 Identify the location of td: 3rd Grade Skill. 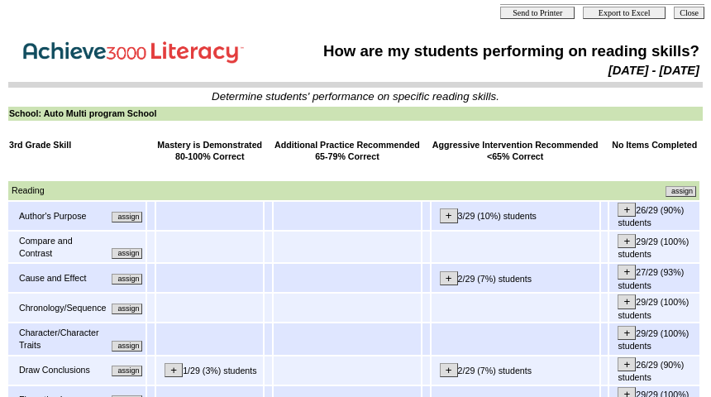
(77, 151).